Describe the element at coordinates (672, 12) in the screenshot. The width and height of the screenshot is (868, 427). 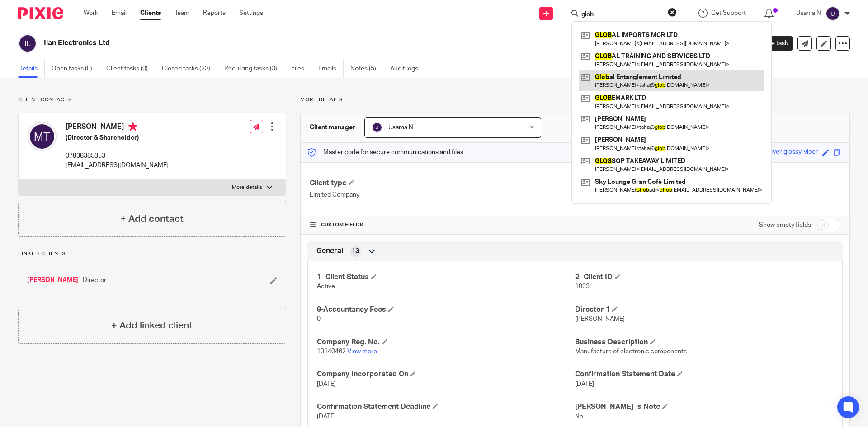
I see `button: Clear` at that location.